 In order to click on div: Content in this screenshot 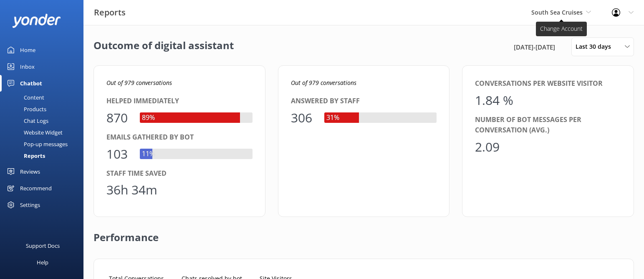, I will do `click(24, 97)`.